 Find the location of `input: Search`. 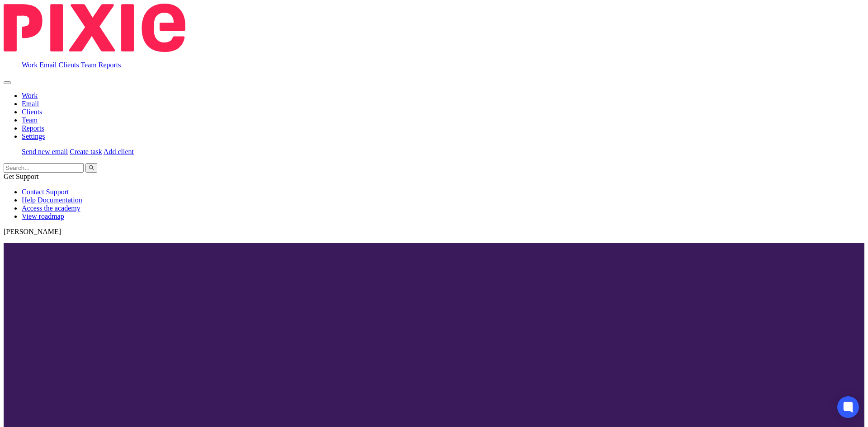

input: Search is located at coordinates (43, 168).